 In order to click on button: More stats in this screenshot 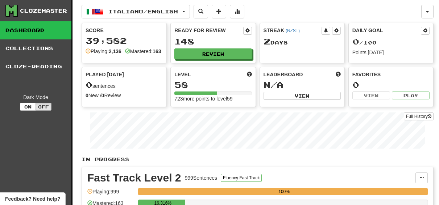, I will do `click(237, 12)`.